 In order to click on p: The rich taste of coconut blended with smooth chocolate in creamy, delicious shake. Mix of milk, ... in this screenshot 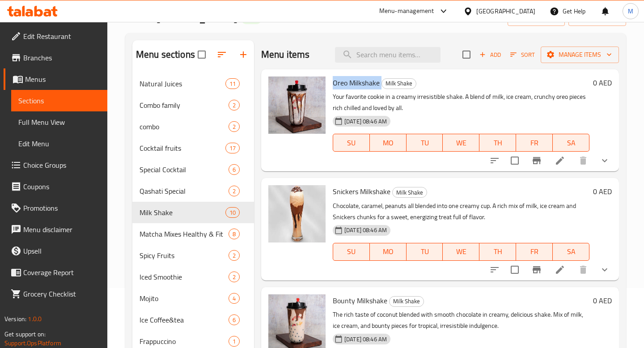, I will do `click(461, 320)`.